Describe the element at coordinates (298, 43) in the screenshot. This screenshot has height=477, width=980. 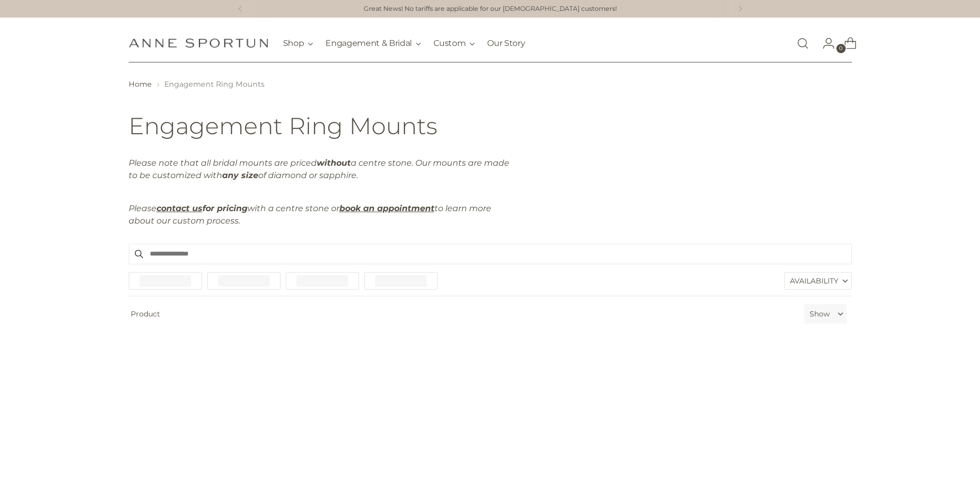
I see `button: Shop` at that location.